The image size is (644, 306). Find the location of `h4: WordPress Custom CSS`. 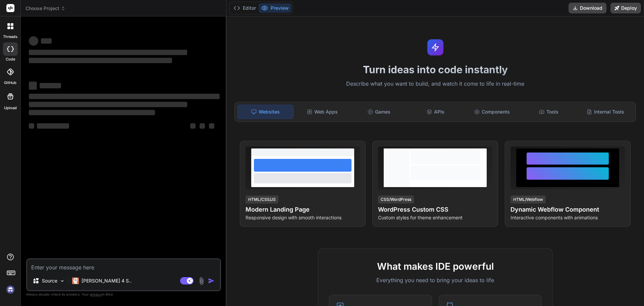

h4: WordPress Custom CSS is located at coordinates (435, 210).